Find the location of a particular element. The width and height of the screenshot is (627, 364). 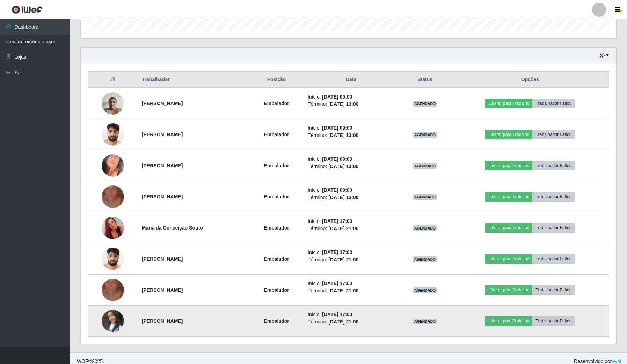

th: Status is located at coordinates (425, 80).